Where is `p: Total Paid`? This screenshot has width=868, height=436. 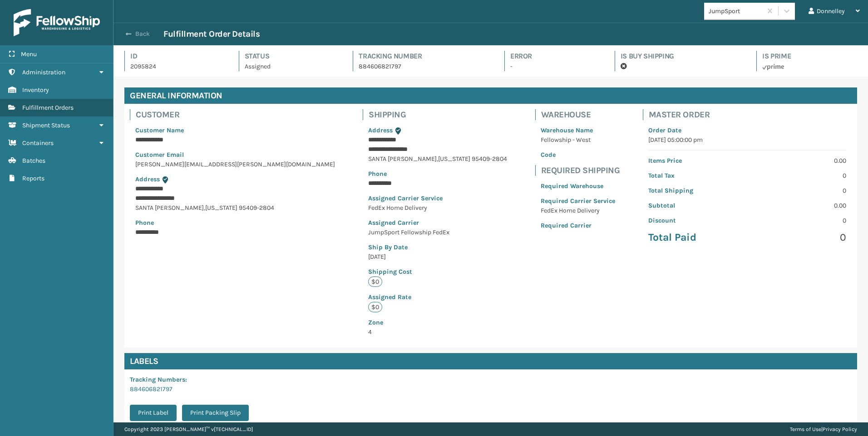
p: Total Paid is located at coordinates (695, 238).